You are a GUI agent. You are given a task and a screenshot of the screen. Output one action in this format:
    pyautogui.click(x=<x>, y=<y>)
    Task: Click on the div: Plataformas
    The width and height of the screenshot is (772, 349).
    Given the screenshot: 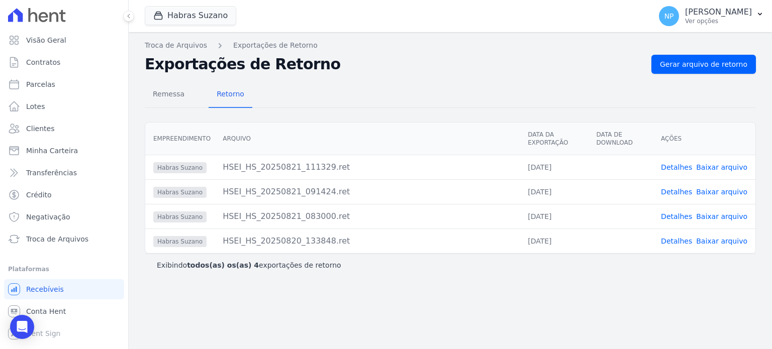 What is the action you would take?
    pyautogui.click(x=64, y=269)
    